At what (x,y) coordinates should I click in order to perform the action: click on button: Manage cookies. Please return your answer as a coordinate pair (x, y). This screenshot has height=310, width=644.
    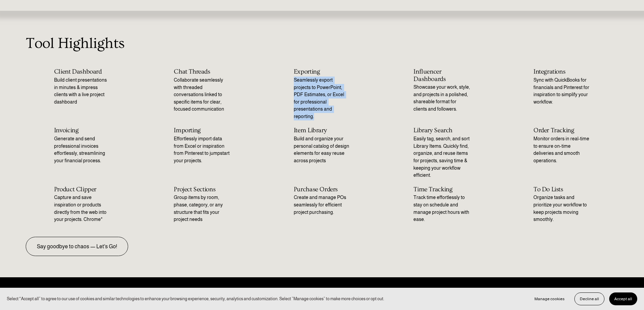
    Looking at the image, I should click on (550, 299).